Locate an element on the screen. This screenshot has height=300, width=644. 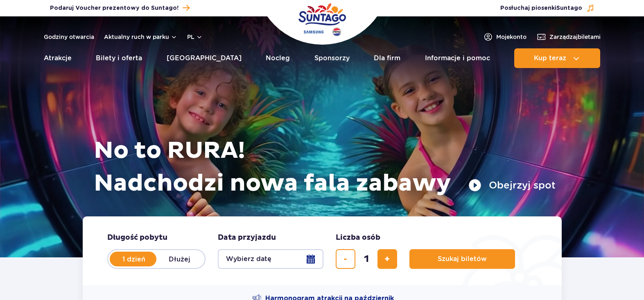
button: Wybierz datę is located at coordinates (271, 259).